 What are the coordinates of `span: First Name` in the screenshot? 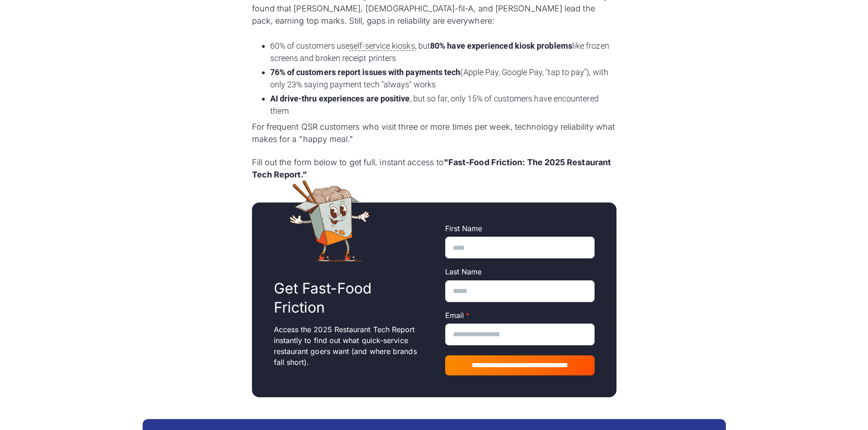 It's located at (464, 228).